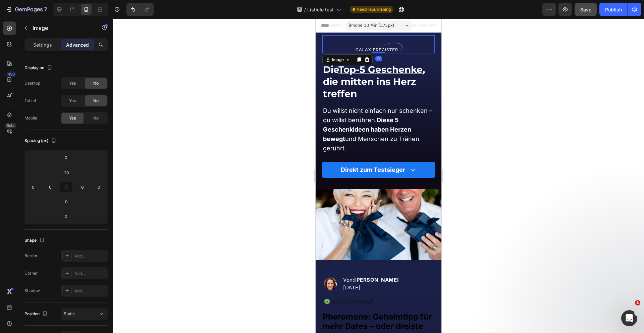 The width and height of the screenshot is (644, 333). Describe the element at coordinates (32, 83) in the screenshot. I see `div: Desktop` at that location.